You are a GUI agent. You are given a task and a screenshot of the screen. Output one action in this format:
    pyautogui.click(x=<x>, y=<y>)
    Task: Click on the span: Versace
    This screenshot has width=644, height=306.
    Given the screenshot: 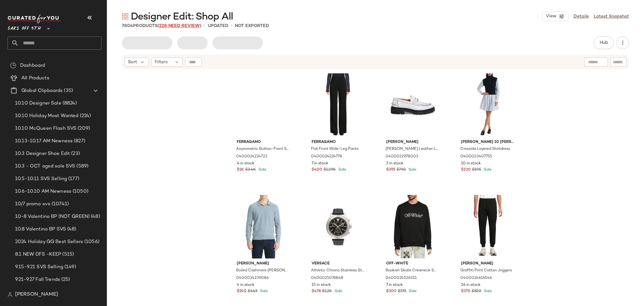 What is the action you would take?
    pyautogui.click(x=338, y=263)
    